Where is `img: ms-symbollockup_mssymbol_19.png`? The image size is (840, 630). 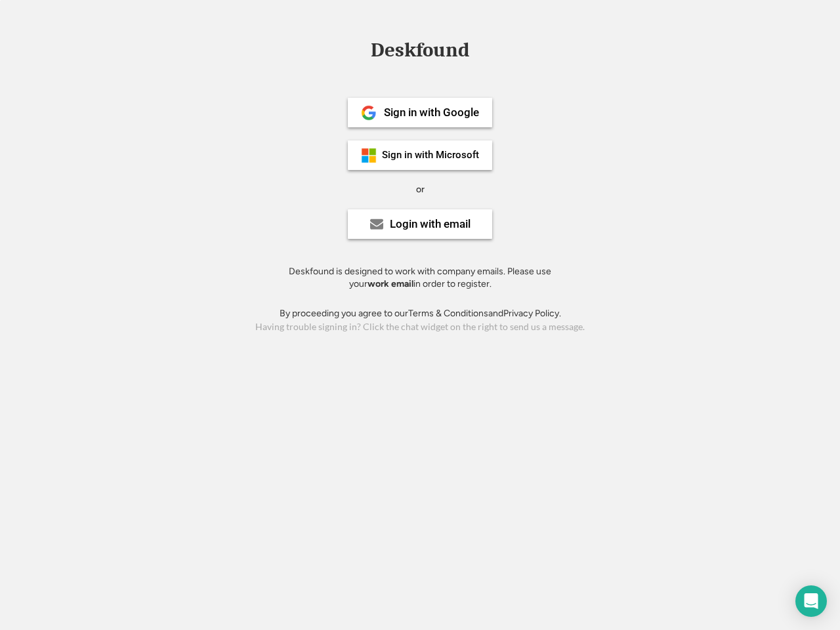 img: ms-symbollockup_mssymbol_19.png is located at coordinates (369, 155).